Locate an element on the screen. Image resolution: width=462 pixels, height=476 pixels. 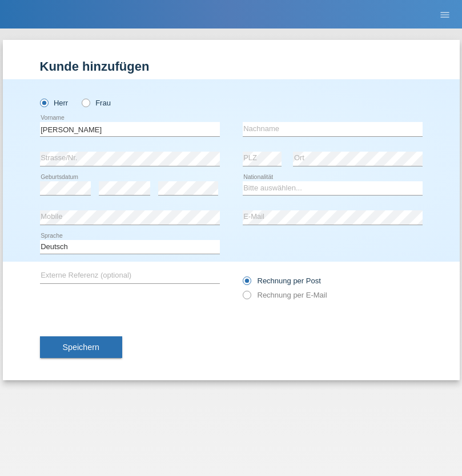
label: Rechnung per E-Mail is located at coordinates (285, 295).